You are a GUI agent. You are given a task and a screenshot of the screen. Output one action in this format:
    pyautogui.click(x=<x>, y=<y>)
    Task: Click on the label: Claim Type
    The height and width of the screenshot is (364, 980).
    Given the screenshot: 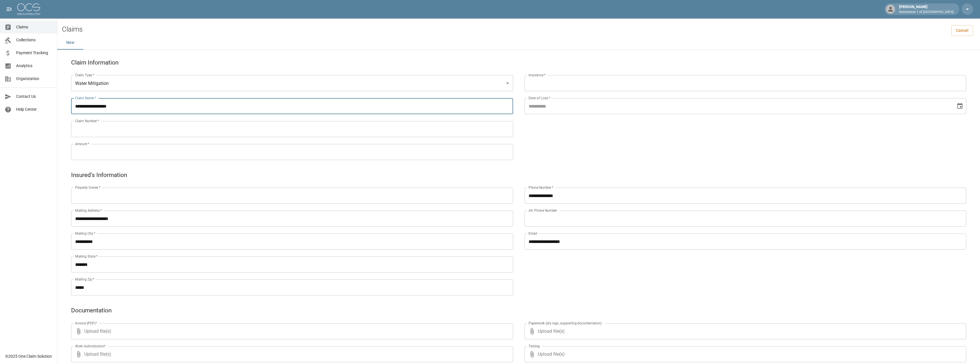 What is the action you would take?
    pyautogui.click(x=85, y=75)
    